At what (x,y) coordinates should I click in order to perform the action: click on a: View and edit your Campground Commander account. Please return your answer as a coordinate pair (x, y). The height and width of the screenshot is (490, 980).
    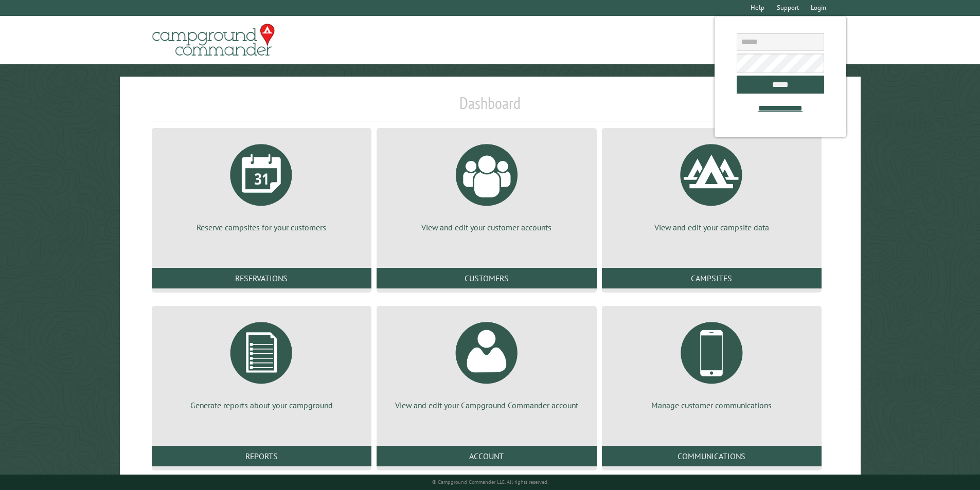
    Looking at the image, I should click on (486, 363).